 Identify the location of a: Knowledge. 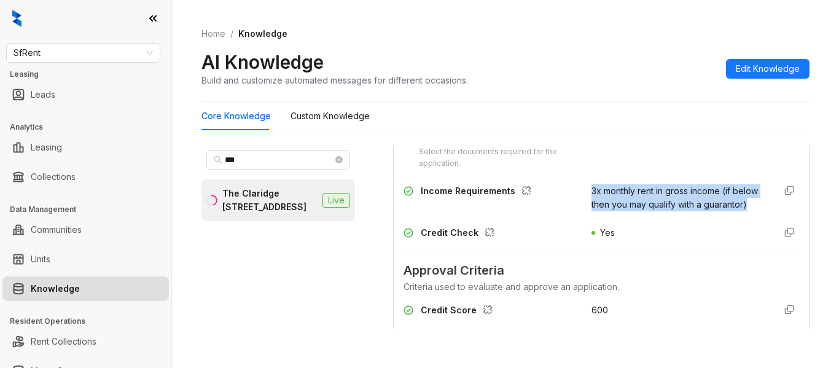
(55, 289).